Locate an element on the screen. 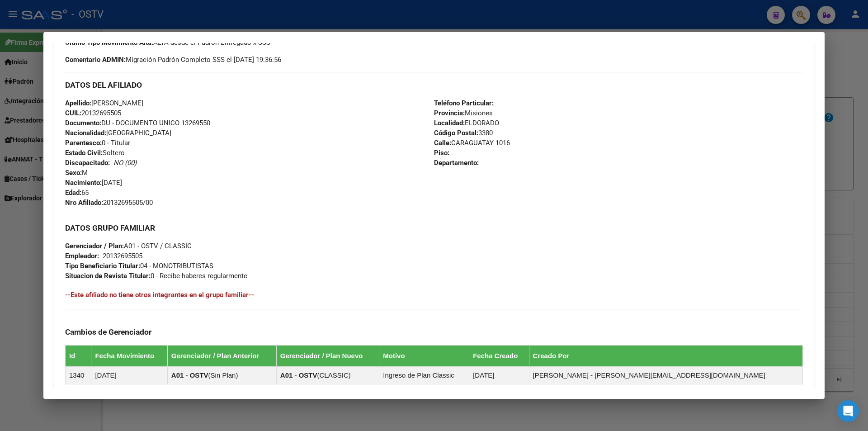  span: 20132695505/00 is located at coordinates (109, 202).